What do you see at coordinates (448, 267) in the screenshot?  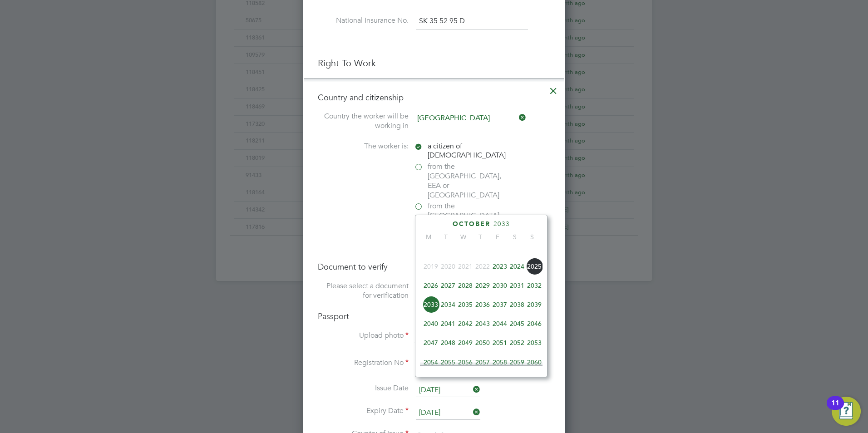 I see `span: 2020` at bounding box center [448, 267].